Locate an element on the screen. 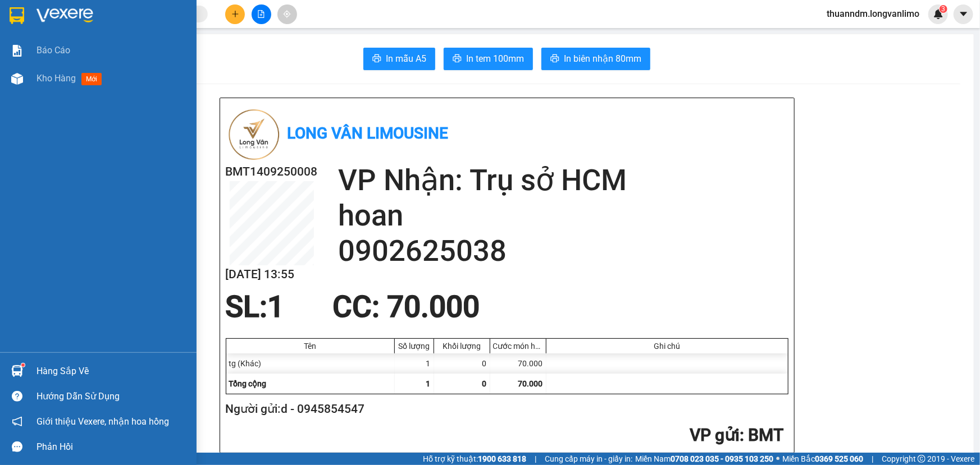 This screenshot has height=465, width=980. div: Ghi chú is located at coordinates (667, 347).